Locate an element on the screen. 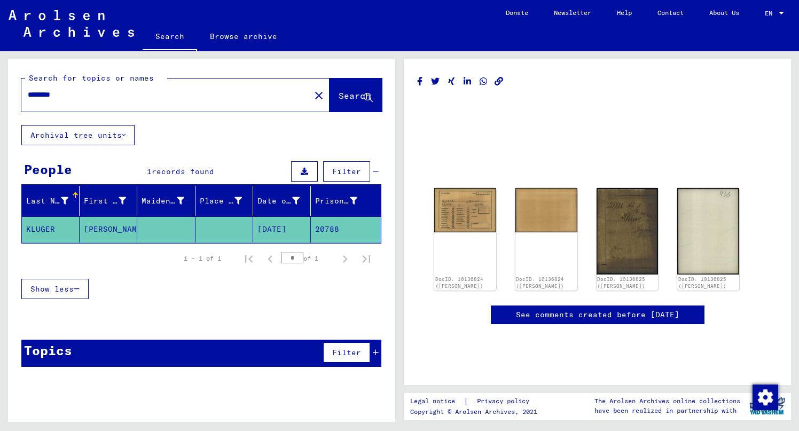  mat-header-cell: First Name is located at coordinates (108, 201).